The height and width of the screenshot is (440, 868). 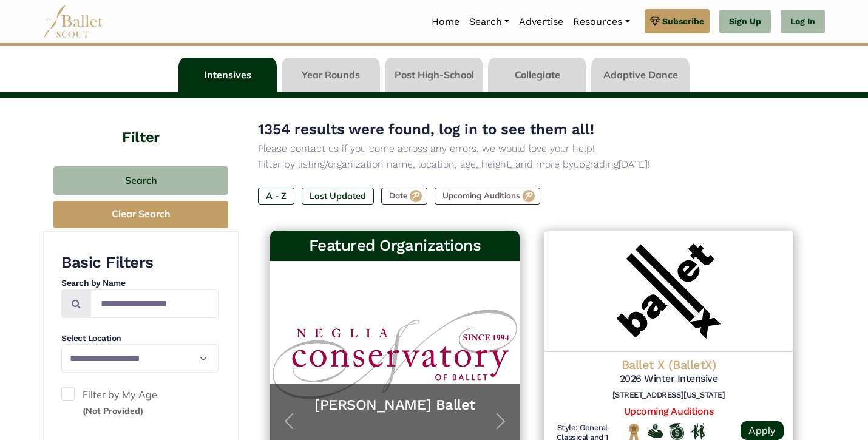 What do you see at coordinates (426, 129) in the screenshot?
I see `span: 1354 results were found, log in to see them all!` at bounding box center [426, 129].